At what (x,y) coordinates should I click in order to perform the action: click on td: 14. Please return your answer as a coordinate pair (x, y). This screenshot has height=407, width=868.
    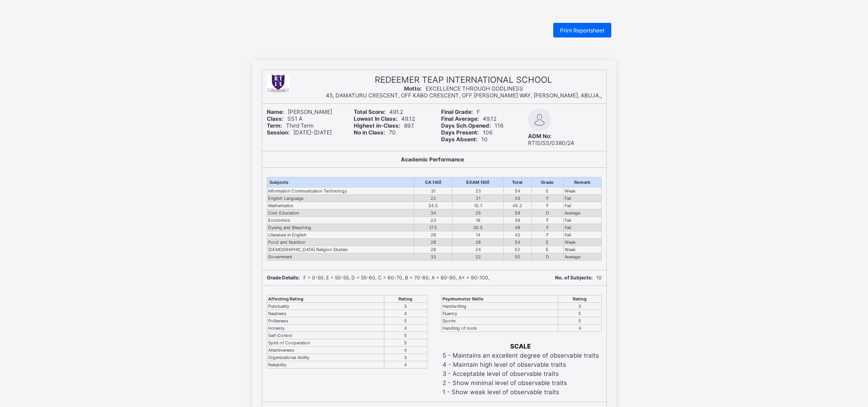
    Looking at the image, I should click on (478, 235).